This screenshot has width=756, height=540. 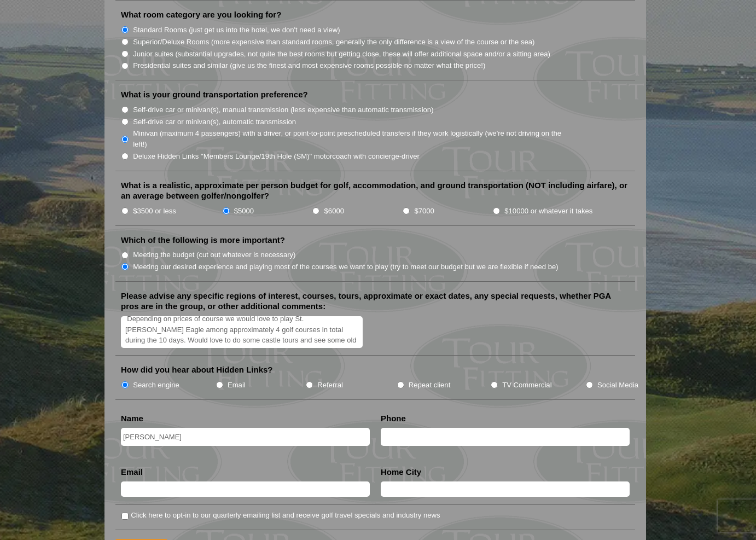 What do you see at coordinates (334, 42) in the screenshot?
I see `label: Superior/Deluxe Rooms (more expensive than standard rooms, generally the only difference is a vie...` at bounding box center [334, 42].